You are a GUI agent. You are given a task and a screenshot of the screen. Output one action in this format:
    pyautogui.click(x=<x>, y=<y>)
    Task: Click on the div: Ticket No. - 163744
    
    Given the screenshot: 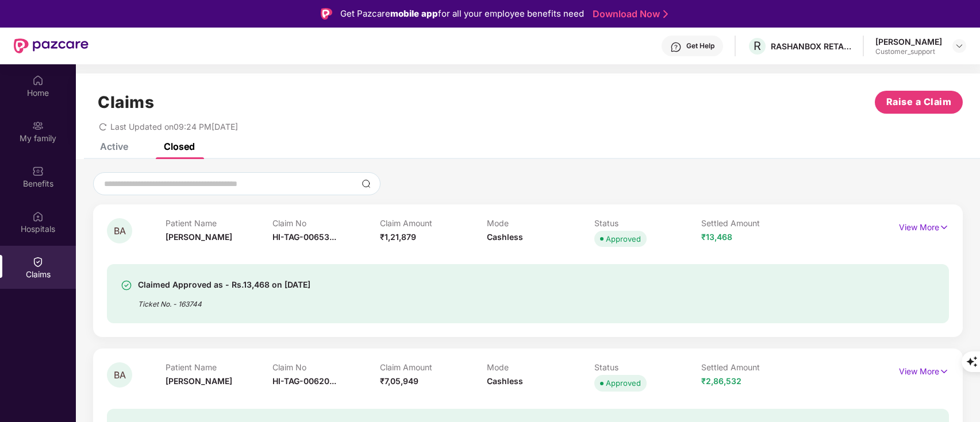 What is the action you would take?
    pyautogui.click(x=224, y=300)
    